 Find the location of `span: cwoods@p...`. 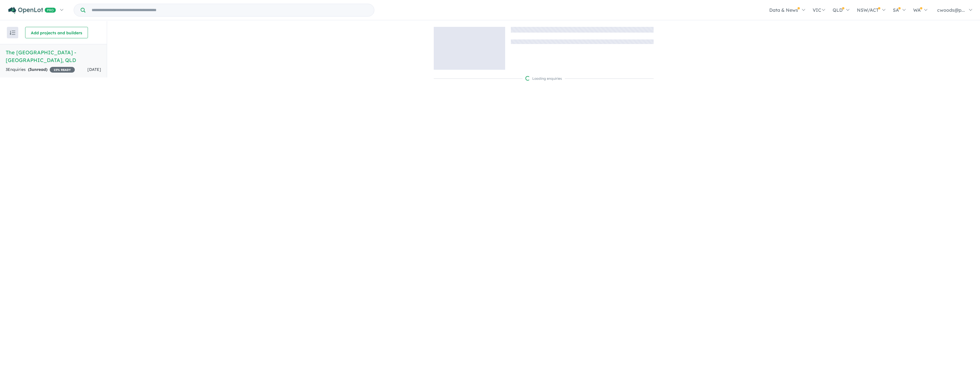

span: cwoods@p... is located at coordinates (951, 10).